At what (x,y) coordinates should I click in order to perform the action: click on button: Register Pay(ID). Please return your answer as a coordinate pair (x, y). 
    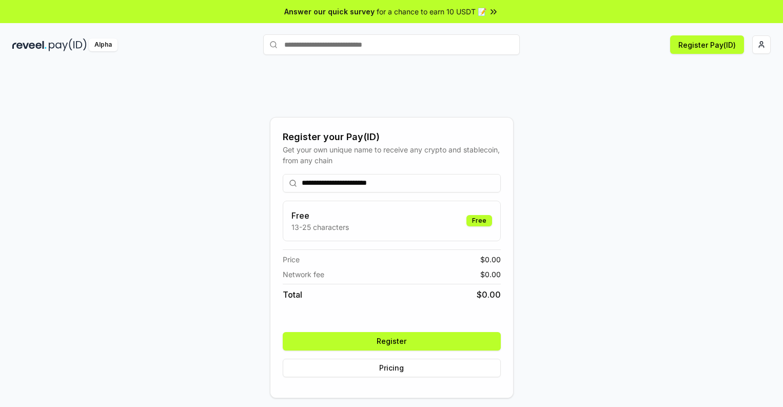
    Looking at the image, I should click on (707, 45).